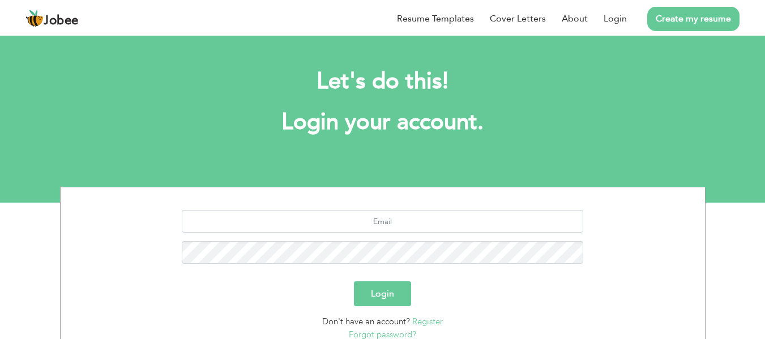 The image size is (765, 339). What do you see at coordinates (435, 19) in the screenshot?
I see `a: Resume Templates` at bounding box center [435, 19].